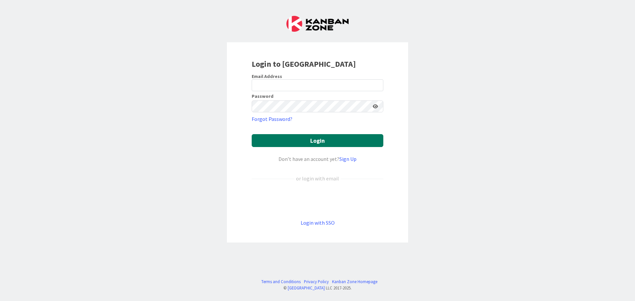 This screenshot has width=635, height=301. What do you see at coordinates (318, 24) in the screenshot?
I see `img: Kanban Zone` at bounding box center [318, 24].